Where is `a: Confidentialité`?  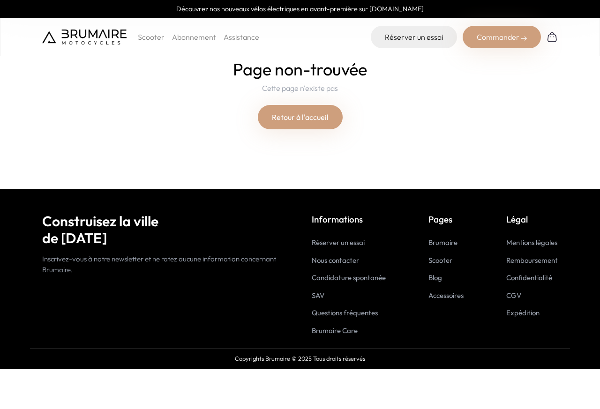
a: Confidentialité is located at coordinates (529, 277).